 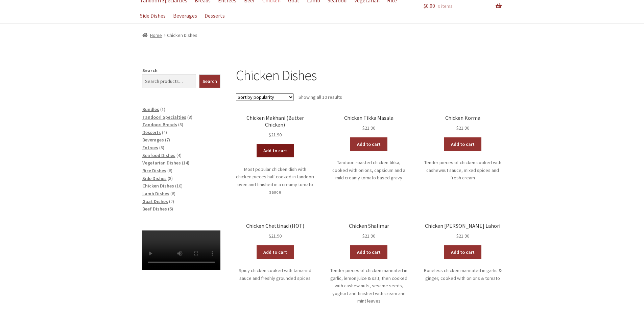 What do you see at coordinates (369, 123) in the screenshot?
I see `a: Chicken Tikka Masala $21.90` at bounding box center [369, 123].